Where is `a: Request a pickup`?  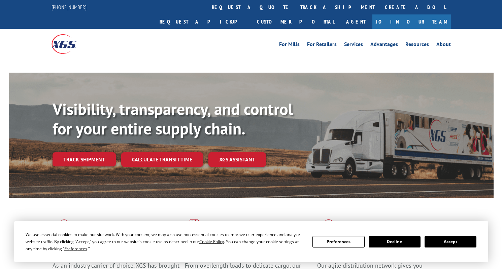 a: Request a pickup is located at coordinates (203, 22).